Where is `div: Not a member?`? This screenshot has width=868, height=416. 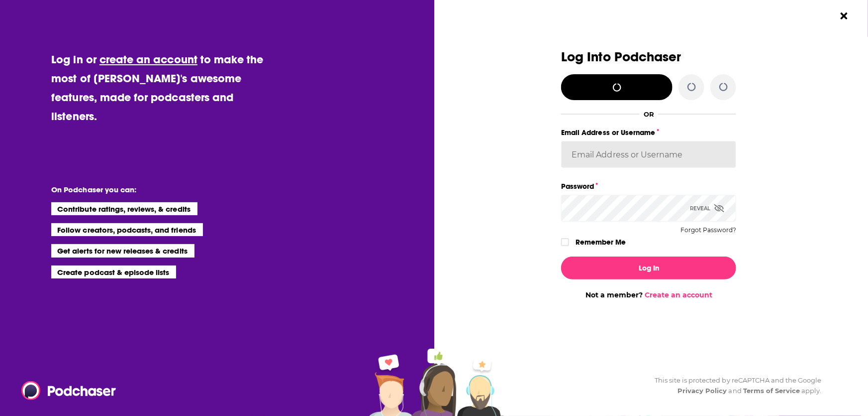 div: Not a member? is located at coordinates (649, 295).